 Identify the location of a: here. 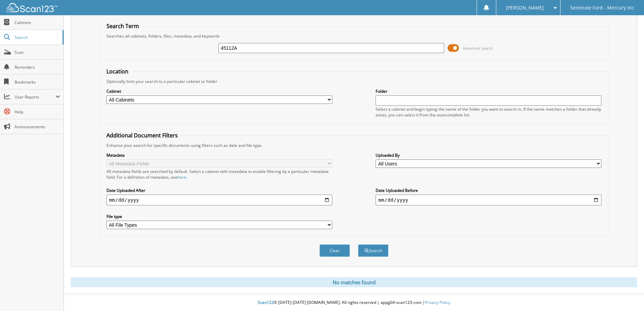
(182, 177).